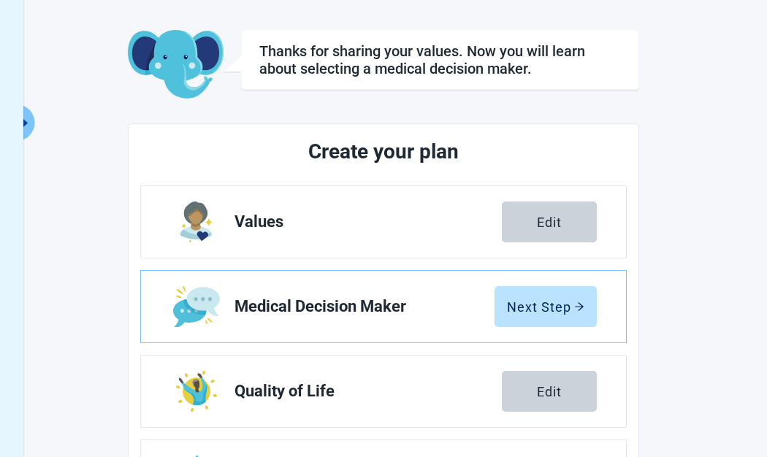 This screenshot has height=457, width=767. What do you see at coordinates (368, 222) in the screenshot?
I see `span: Values` at bounding box center [368, 222].